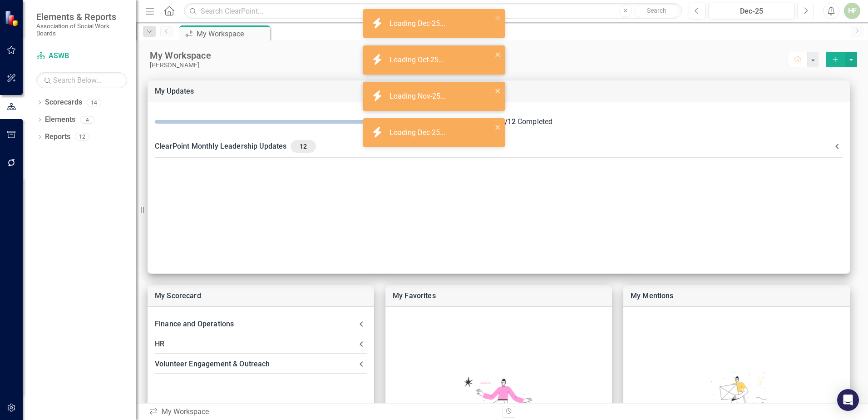 The image size is (868, 420). What do you see at coordinates (13, 18) in the screenshot?
I see `img: ClearPoint Strategy` at bounding box center [13, 18].